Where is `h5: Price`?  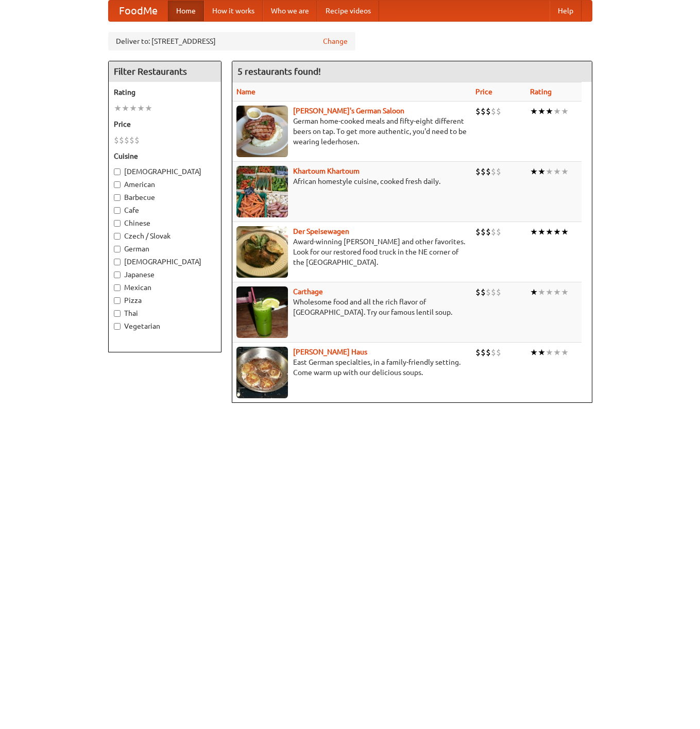
h5: Price is located at coordinates (165, 124).